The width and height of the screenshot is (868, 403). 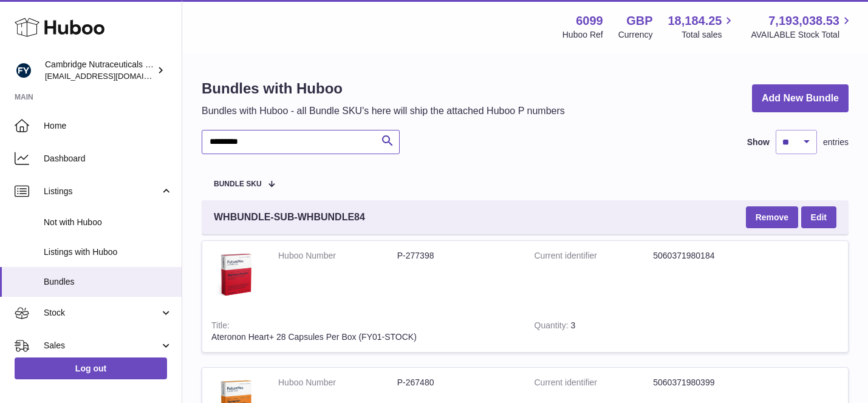 I want to click on a: Edit, so click(x=819, y=218).